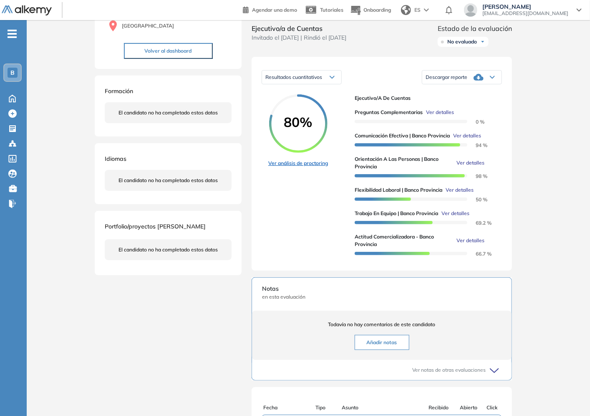 This screenshot has height=416, width=590. Describe the element at coordinates (289, 407) in the screenshot. I see `div: Fecha` at that location.